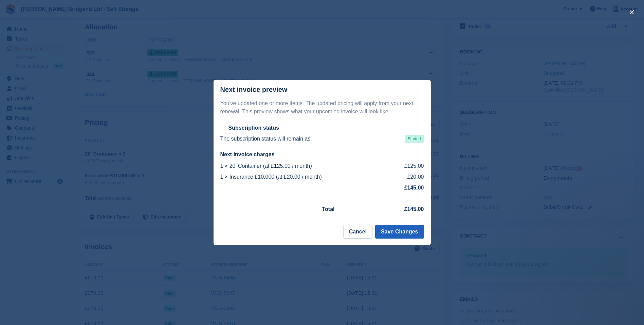 This screenshot has width=644, height=325. I want to click on button: close, so click(632, 12).